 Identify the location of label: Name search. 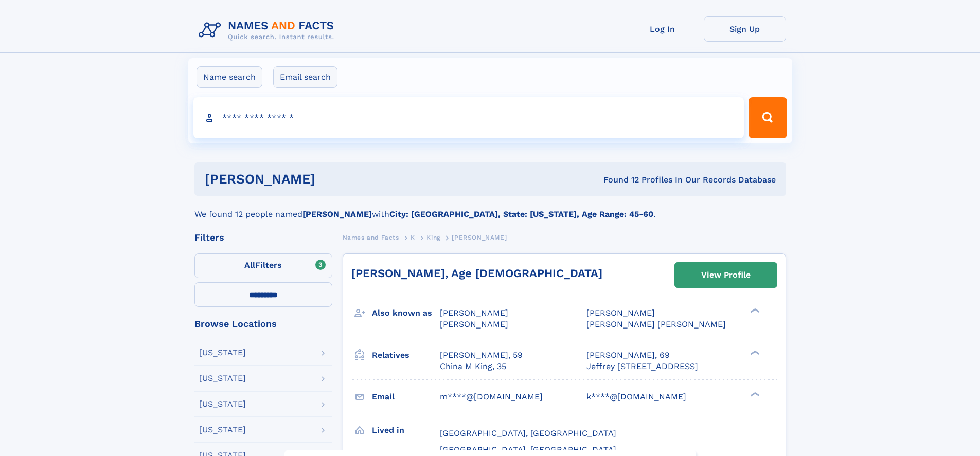
(229, 77).